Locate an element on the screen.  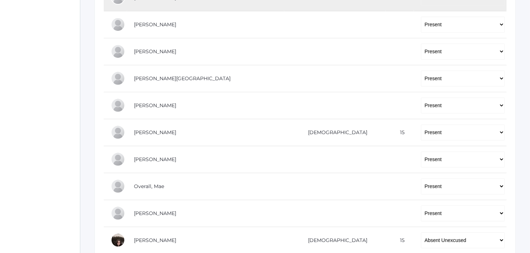
div: Reese Carr is located at coordinates (118, 25).